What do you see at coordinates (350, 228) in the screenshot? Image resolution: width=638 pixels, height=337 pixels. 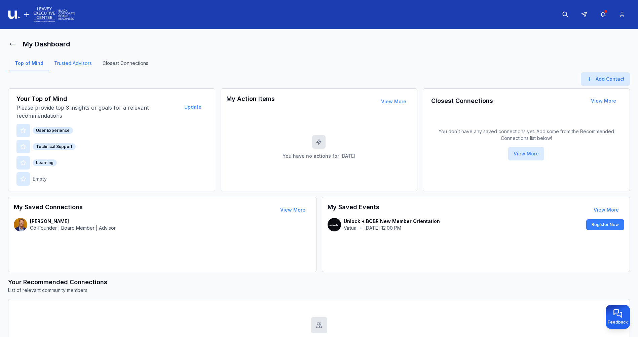 I see `p: Virtual` at bounding box center [350, 228].